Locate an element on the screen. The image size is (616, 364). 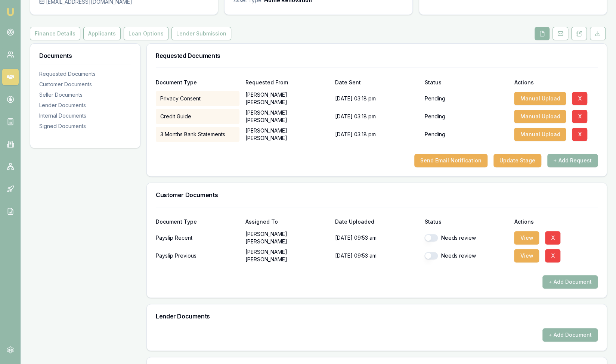
a: Finance Details is located at coordinates (56, 33).